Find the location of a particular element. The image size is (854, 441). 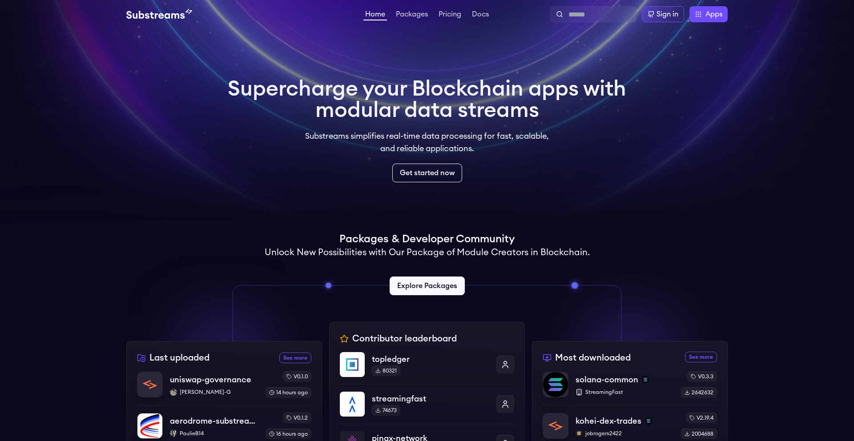

p: kohei-dex-trades is located at coordinates (609, 421).